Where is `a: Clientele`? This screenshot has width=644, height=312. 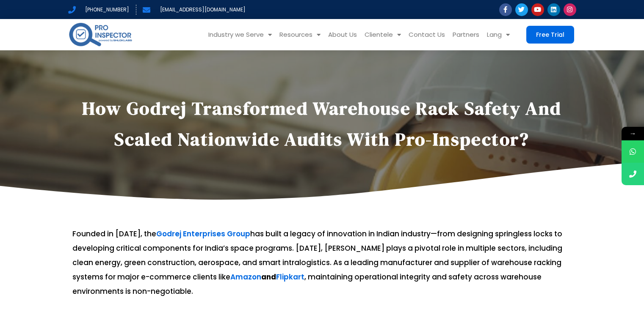
a: Clientele is located at coordinates (383, 34).